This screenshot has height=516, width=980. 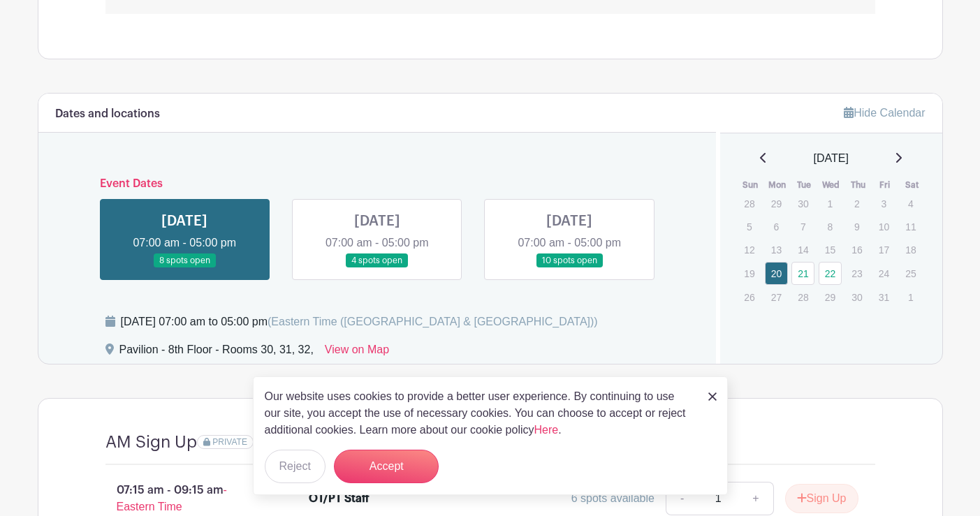 I want to click on a: 21, so click(x=803, y=273).